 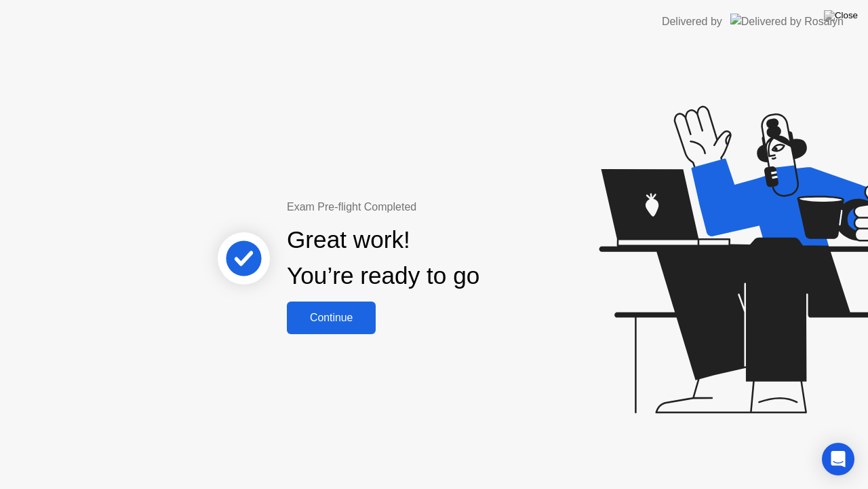 I want to click on button: Continue, so click(x=331, y=317).